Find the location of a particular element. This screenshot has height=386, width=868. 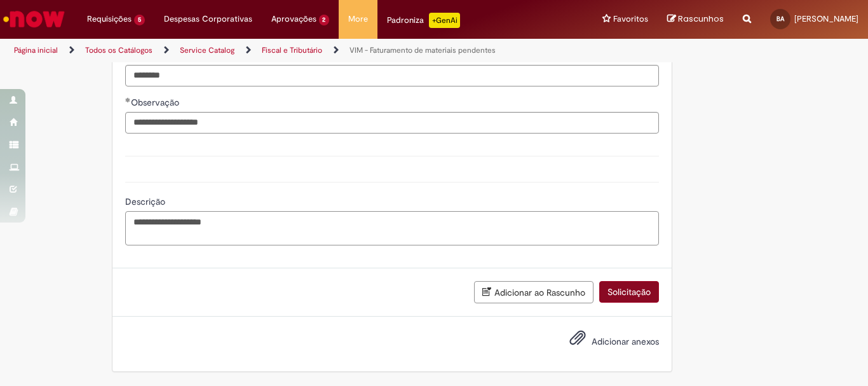

a: Service Catalog is located at coordinates (207, 50).